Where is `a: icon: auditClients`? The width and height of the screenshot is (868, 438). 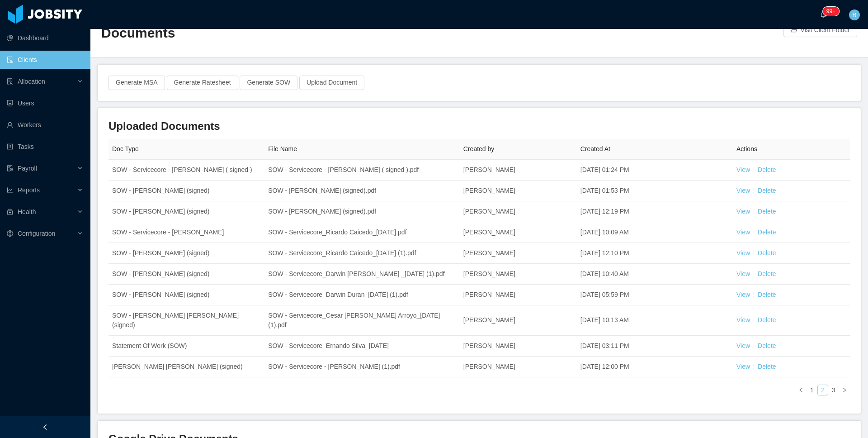 a: icon: auditClients is located at coordinates (45, 60).